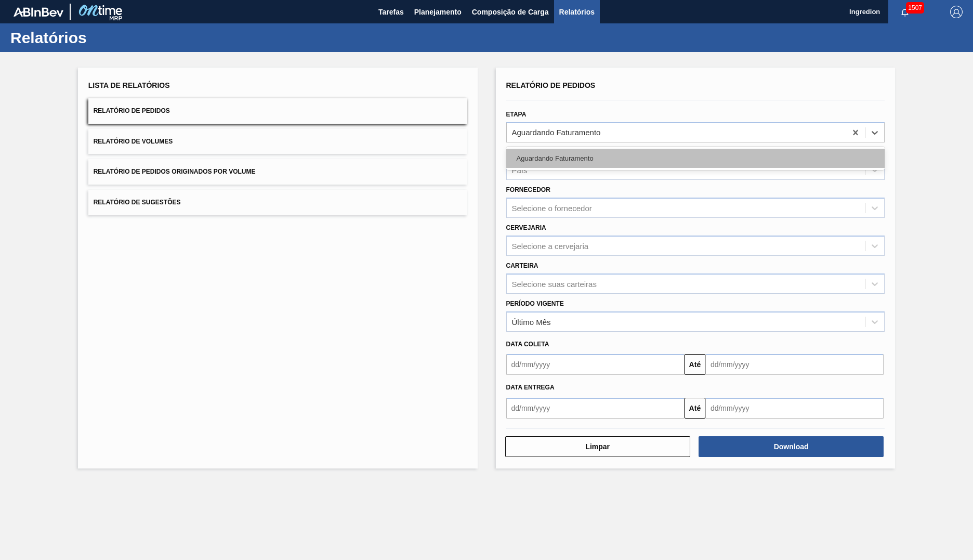  I want to click on span: Relatório de Volumes, so click(133, 142).